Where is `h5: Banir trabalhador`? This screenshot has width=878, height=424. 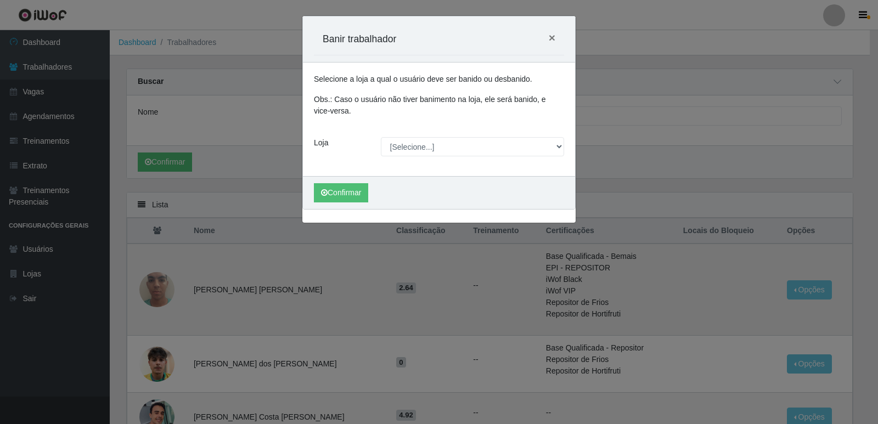 h5: Banir trabalhador is located at coordinates (359, 39).